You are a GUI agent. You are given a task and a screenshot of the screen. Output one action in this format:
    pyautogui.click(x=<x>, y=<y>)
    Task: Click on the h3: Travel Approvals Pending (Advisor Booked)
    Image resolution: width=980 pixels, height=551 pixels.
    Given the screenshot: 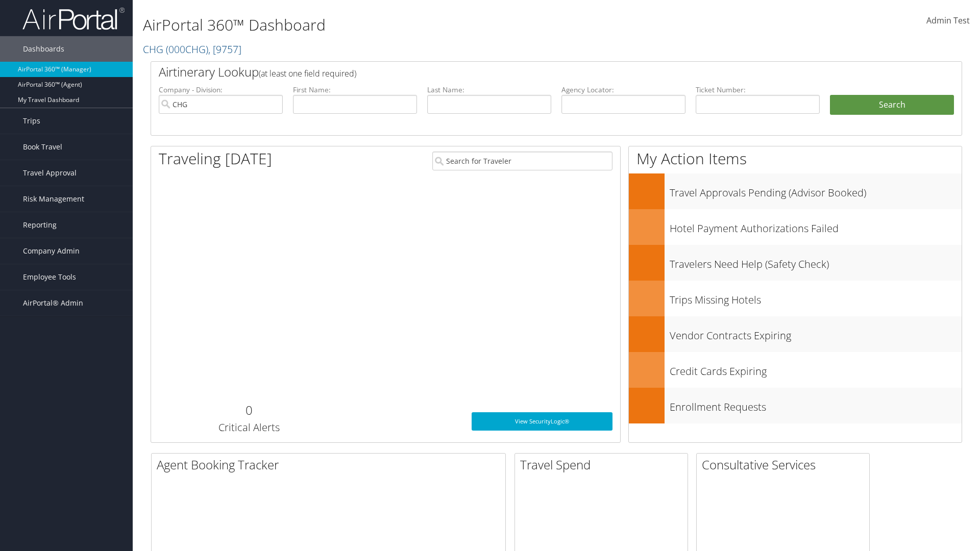 What is the action you would take?
    pyautogui.click(x=816, y=190)
    